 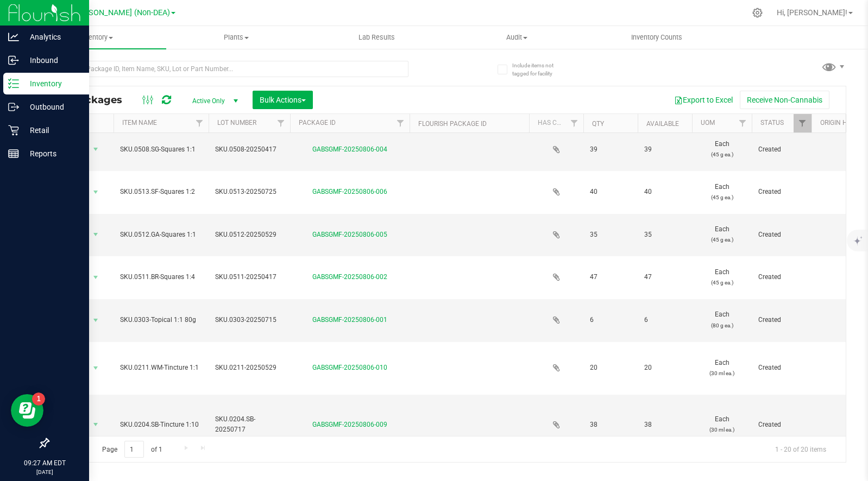 What do you see at coordinates (132, 449) in the screenshot?
I see `span: Page of 1` at bounding box center [132, 449].